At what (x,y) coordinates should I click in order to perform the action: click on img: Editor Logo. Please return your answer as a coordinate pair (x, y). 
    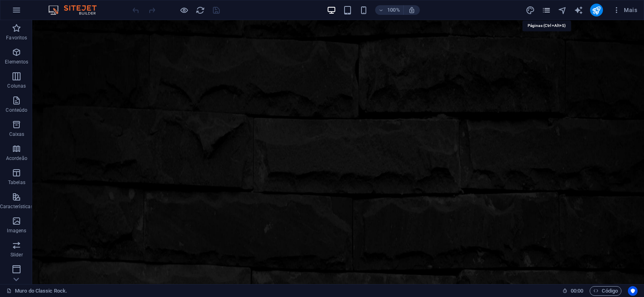
    Looking at the image, I should click on (76, 10).